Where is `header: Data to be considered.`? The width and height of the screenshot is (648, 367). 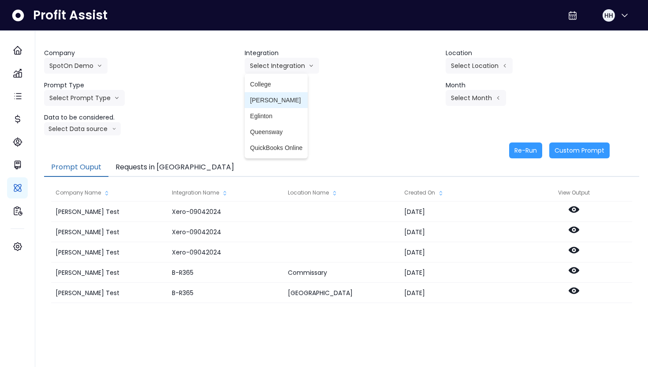 header: Data to be considered. is located at coordinates (141, 117).